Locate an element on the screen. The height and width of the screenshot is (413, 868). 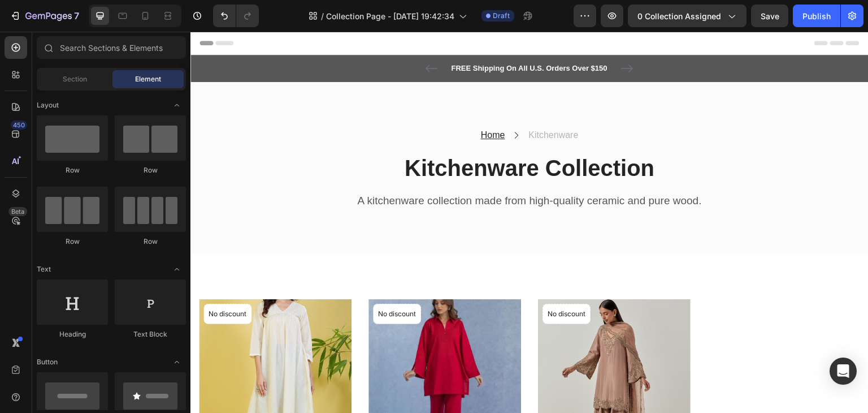
button: Carousel Back Arrow is located at coordinates (241, 37).